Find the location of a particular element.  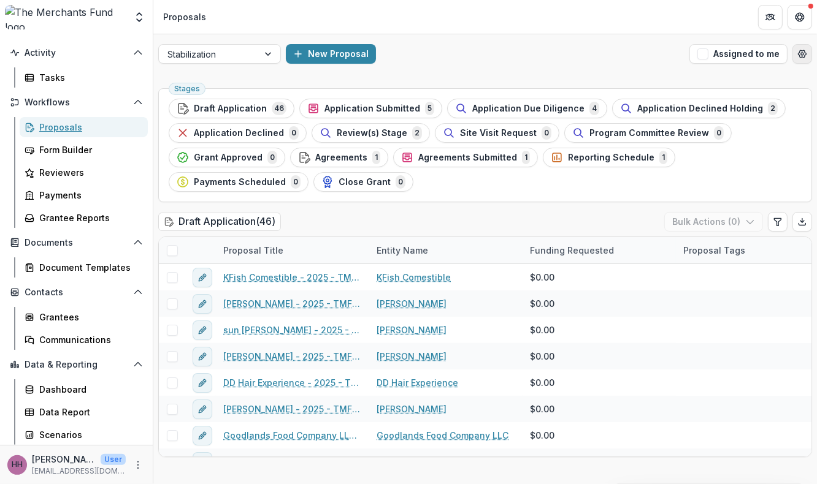

div: Payments is located at coordinates (88, 195).